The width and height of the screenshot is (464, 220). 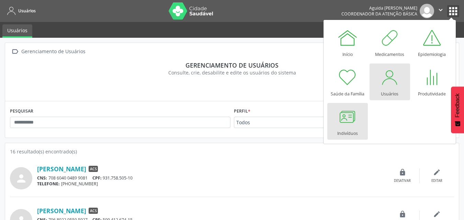 I want to click on button: apps, so click(x=453, y=11).